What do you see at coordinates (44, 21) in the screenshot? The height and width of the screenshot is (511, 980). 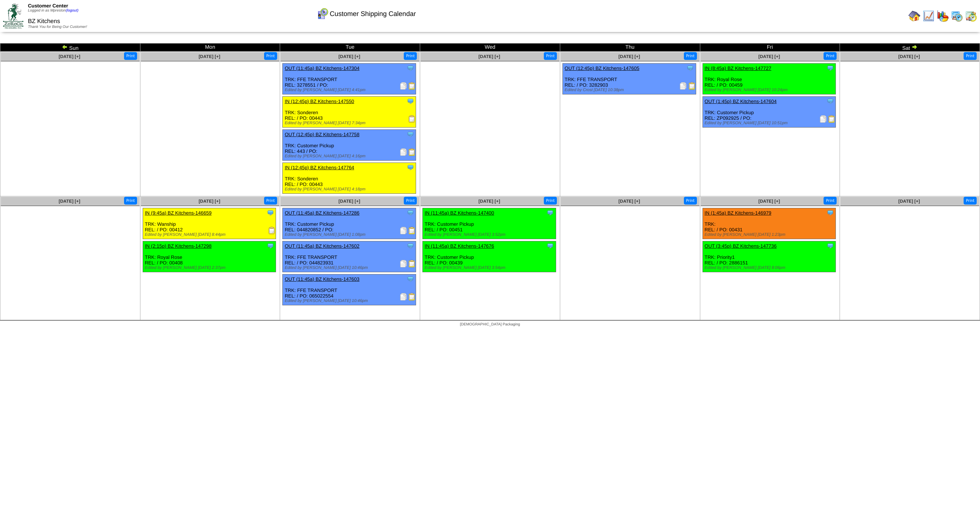 I see `span: BZ Kitchens` at bounding box center [44, 21].